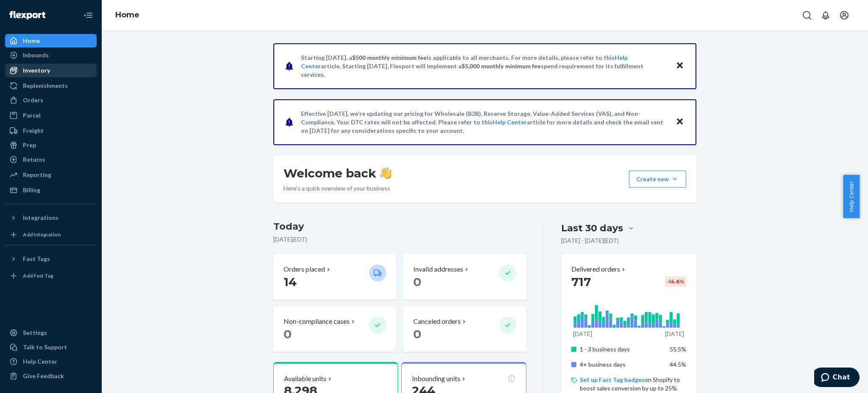 The image size is (868, 393). What do you see at coordinates (845, 15) in the screenshot?
I see `button: Open account menu` at bounding box center [845, 15].